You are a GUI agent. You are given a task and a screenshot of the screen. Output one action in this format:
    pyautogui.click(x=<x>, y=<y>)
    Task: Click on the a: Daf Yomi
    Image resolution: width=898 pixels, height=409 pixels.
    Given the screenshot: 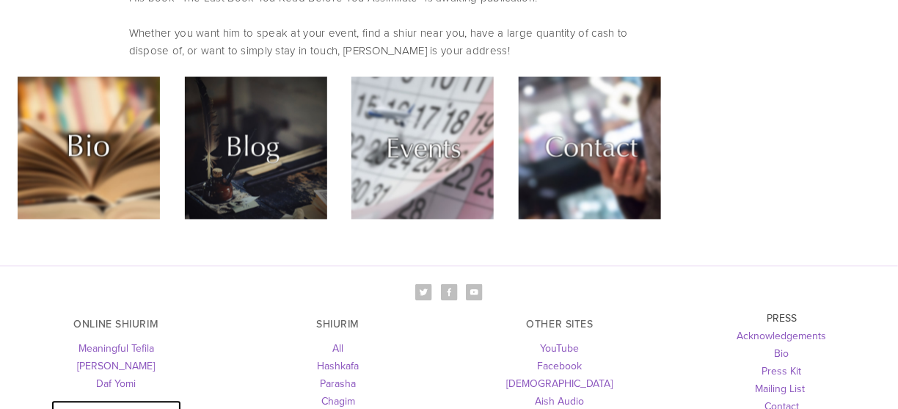 What is the action you would take?
    pyautogui.click(x=116, y=384)
    